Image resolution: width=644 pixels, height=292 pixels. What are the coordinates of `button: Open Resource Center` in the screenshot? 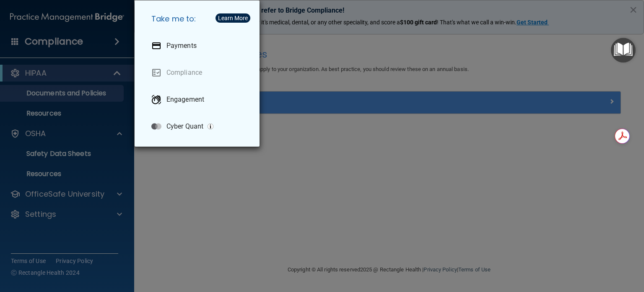 It's located at (623, 50).